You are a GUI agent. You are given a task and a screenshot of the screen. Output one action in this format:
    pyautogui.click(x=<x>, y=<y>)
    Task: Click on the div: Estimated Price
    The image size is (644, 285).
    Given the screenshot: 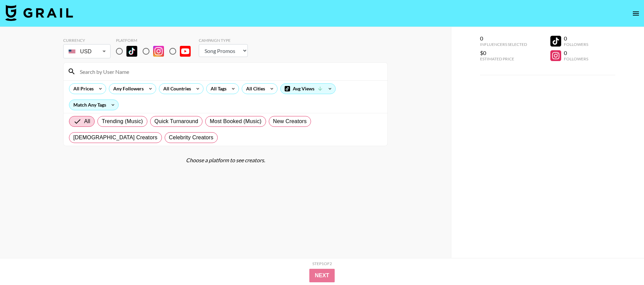 What is the action you would take?
    pyautogui.click(x=503, y=58)
    